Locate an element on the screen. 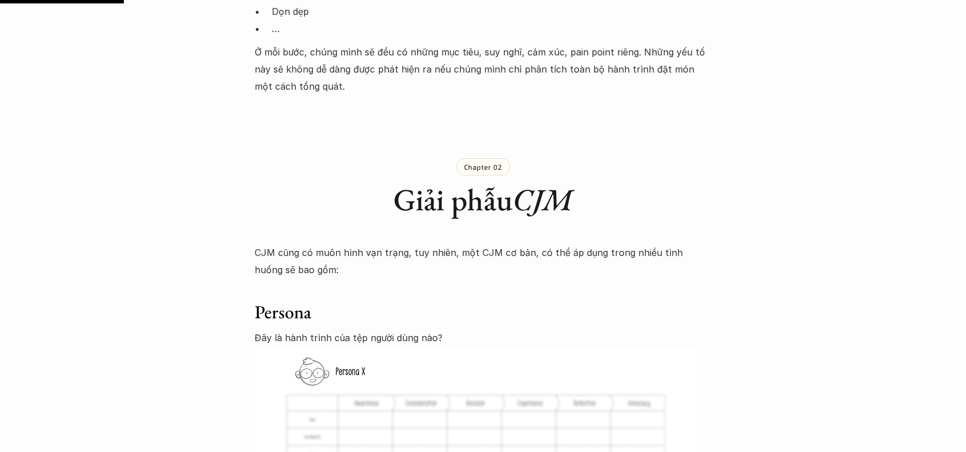 The image size is (966, 452). p: CJM cũng có muôn hình vạn trạng, tuy nhiên, một CJM cơ bản, có thể áp dụng trong nhiều tình huống... is located at coordinates (483, 261).